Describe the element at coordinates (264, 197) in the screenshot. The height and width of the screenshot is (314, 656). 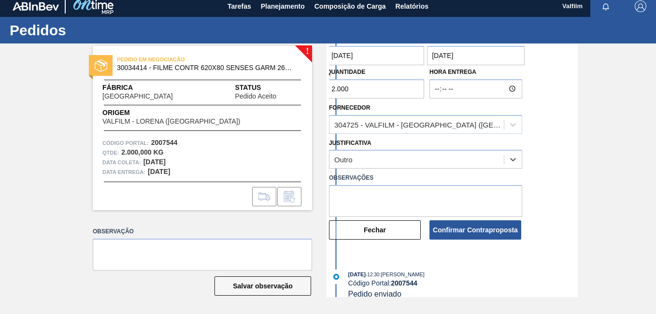
I see `div: Ir para Composição de Carga` at that location.